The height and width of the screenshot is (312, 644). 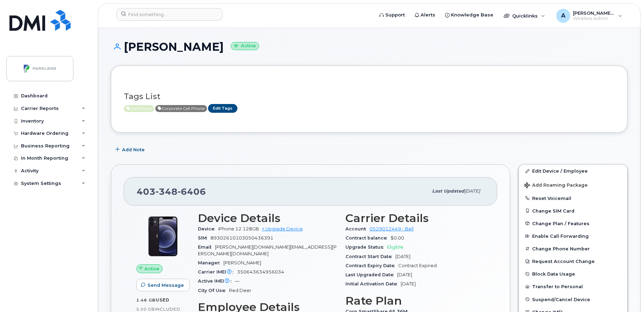 What do you see at coordinates (146, 309) in the screenshot?
I see `span: 5.00 GB` at bounding box center [146, 309].